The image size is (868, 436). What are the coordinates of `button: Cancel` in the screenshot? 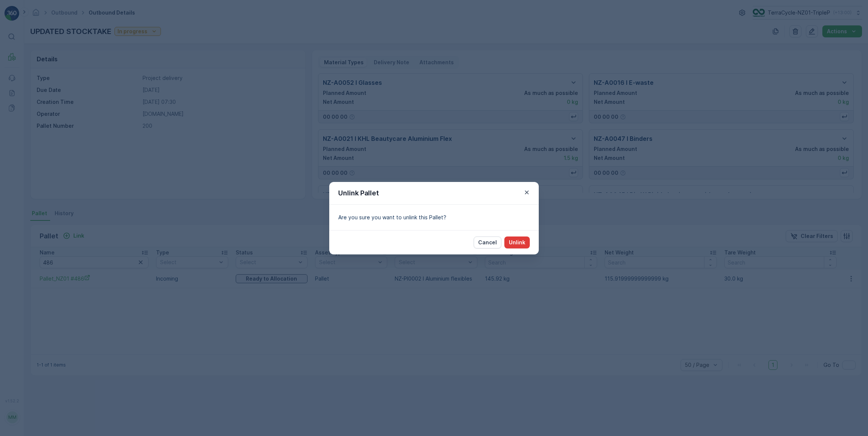 It's located at (488, 242).